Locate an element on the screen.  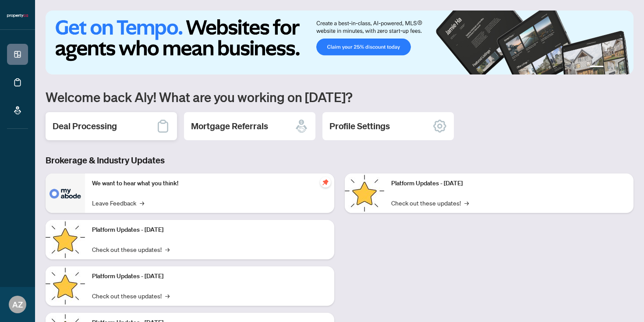
img: Platform Updates - September 16, 2025 is located at coordinates (65, 239).